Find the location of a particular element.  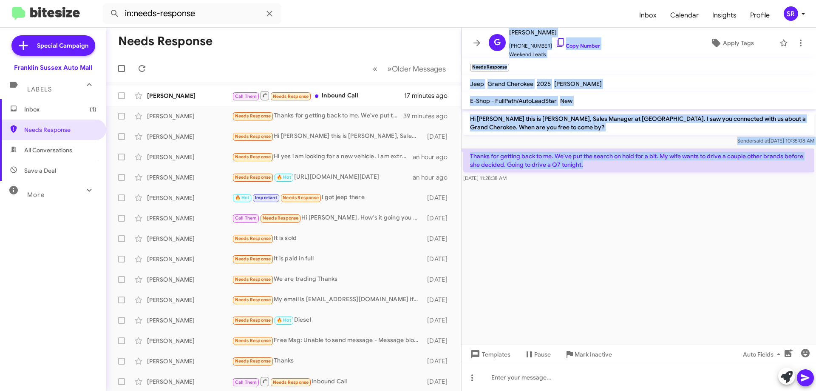

span: Weekend Leads is located at coordinates (555, 54).